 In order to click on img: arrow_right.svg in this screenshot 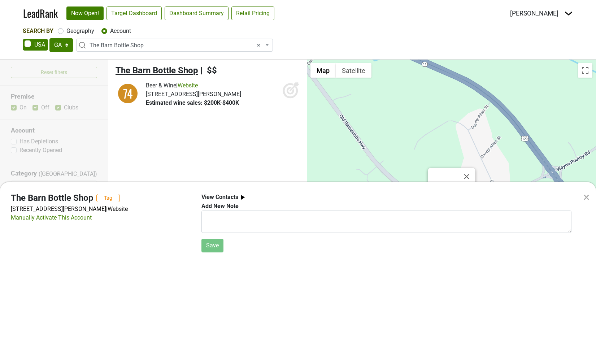, I will do `click(243, 197)`.